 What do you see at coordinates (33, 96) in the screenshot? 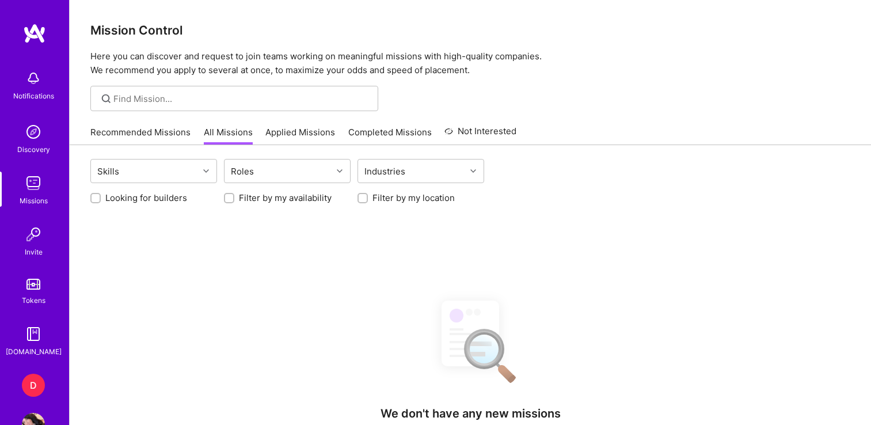
I see `div: Notifications` at bounding box center [33, 96].